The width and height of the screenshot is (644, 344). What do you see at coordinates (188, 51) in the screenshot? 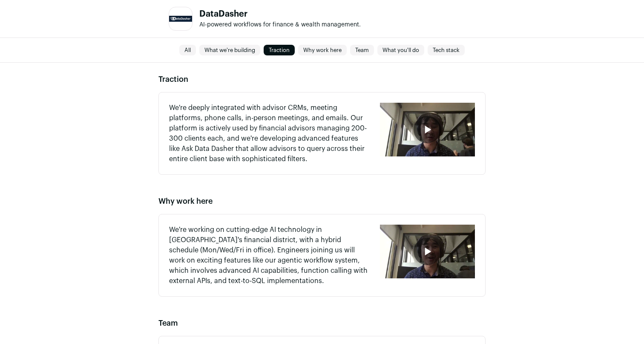
I see `a: All` at bounding box center [188, 51].